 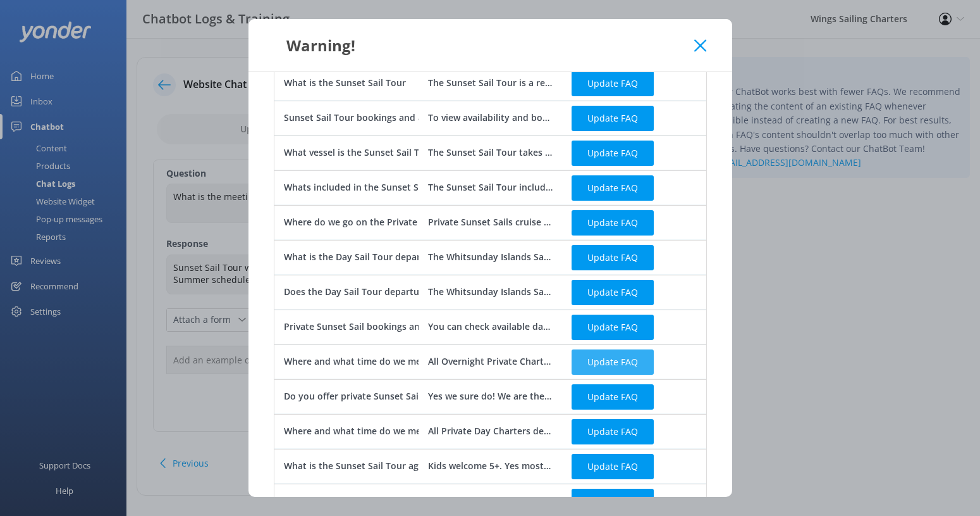 What do you see at coordinates (361, 257) in the screenshot?
I see `div: What is the Day Sail Tour departure` at bounding box center [361, 257].